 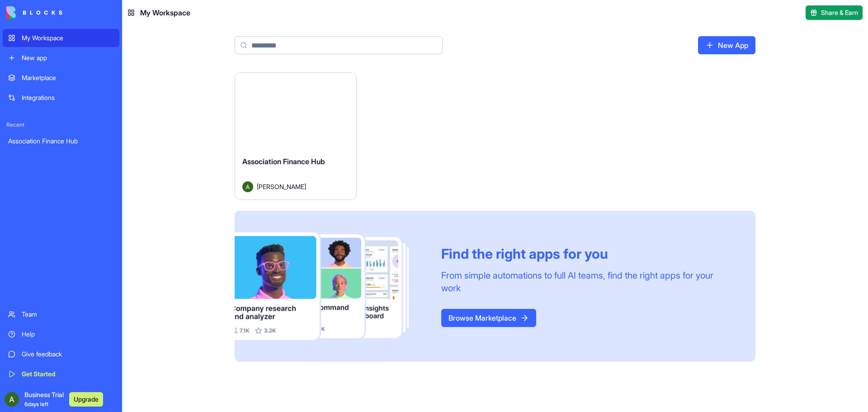 I want to click on div: Give feedback, so click(x=68, y=354).